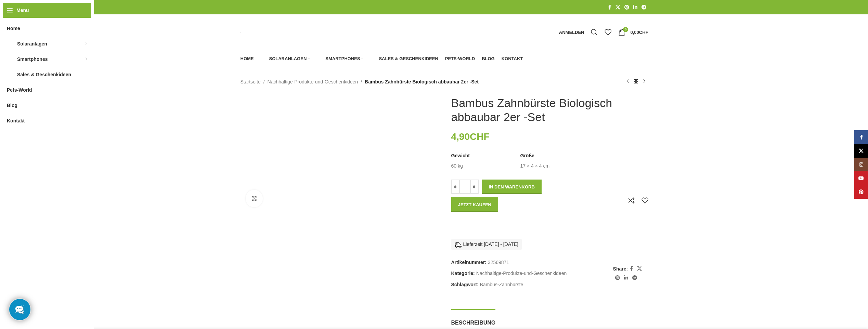 This screenshot has height=329, width=868. What do you see at coordinates (382, 58) in the screenshot?
I see `div: Hauptnavigation` at bounding box center [382, 58].